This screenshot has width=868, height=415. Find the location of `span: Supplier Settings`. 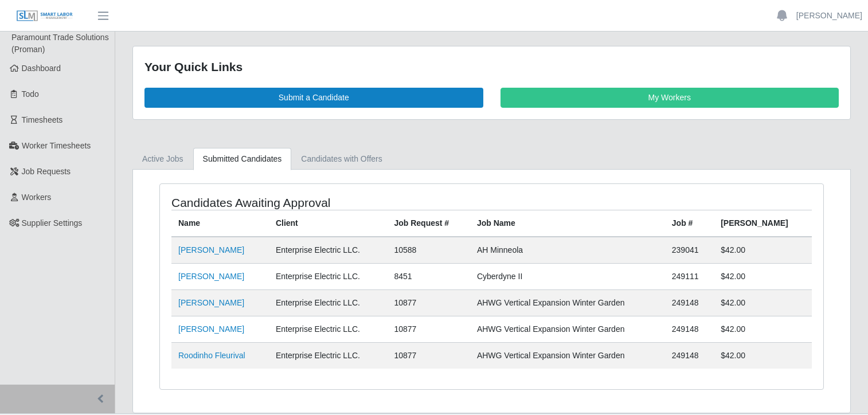

span: Supplier Settings is located at coordinates (52, 223).